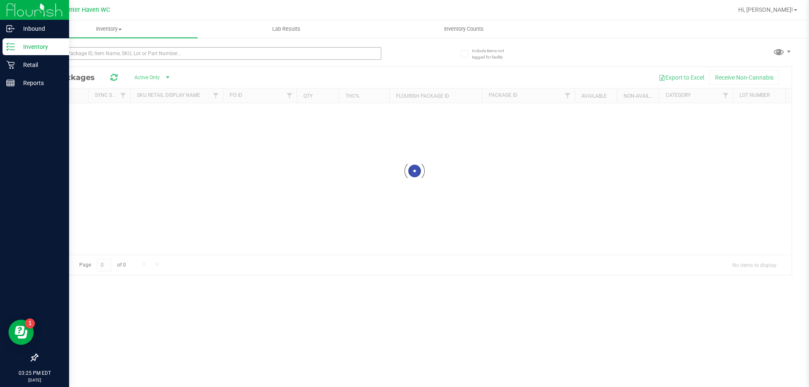  Describe the element at coordinates (40, 65) in the screenshot. I see `p: Retail` at that location.